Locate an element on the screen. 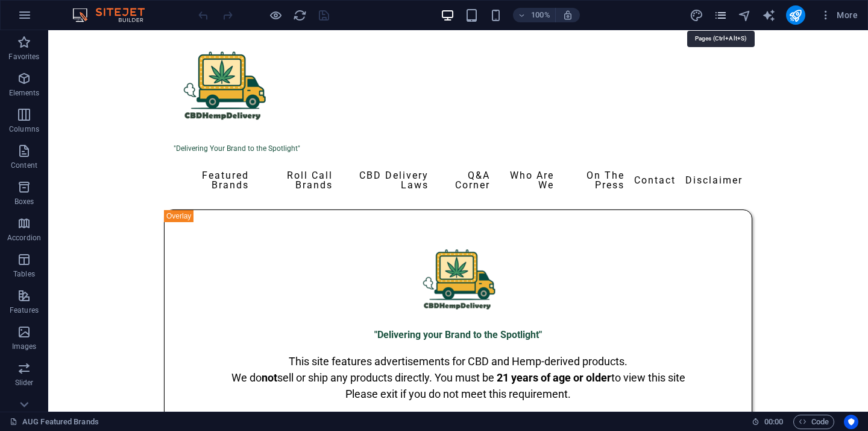 This screenshot has height=431, width=868. span: More is located at coordinates (839, 15).